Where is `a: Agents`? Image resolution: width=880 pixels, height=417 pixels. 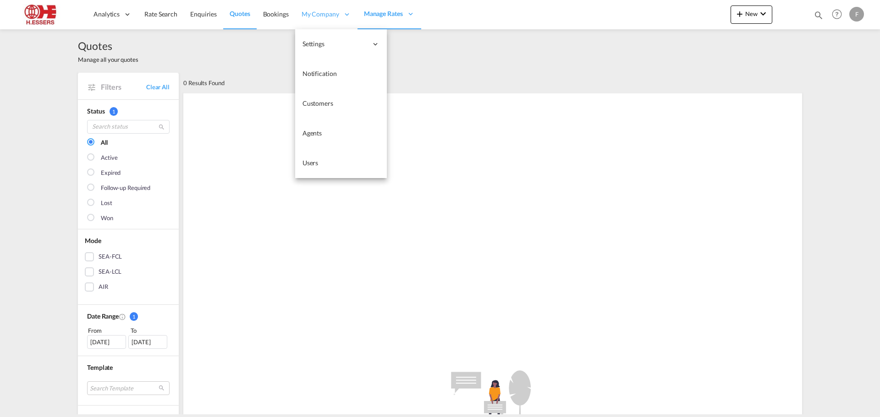
a: Agents is located at coordinates (341, 133).